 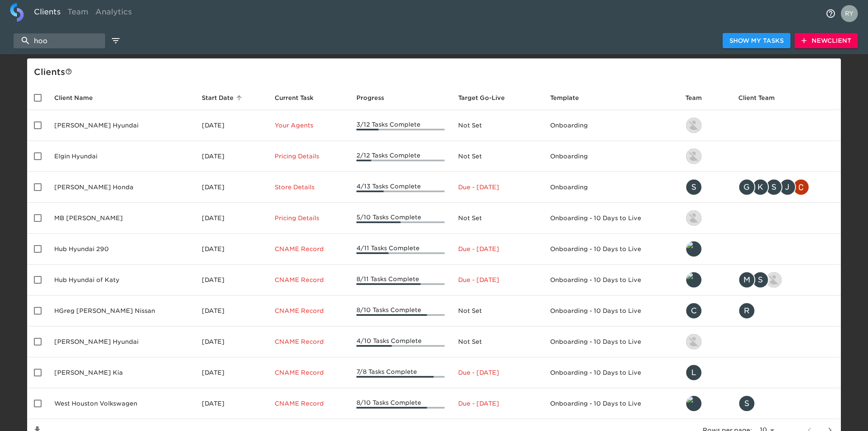 I want to click on span: Calculated based on the start date and the duration of all Tasks contained in this Hub., so click(x=482, y=98).